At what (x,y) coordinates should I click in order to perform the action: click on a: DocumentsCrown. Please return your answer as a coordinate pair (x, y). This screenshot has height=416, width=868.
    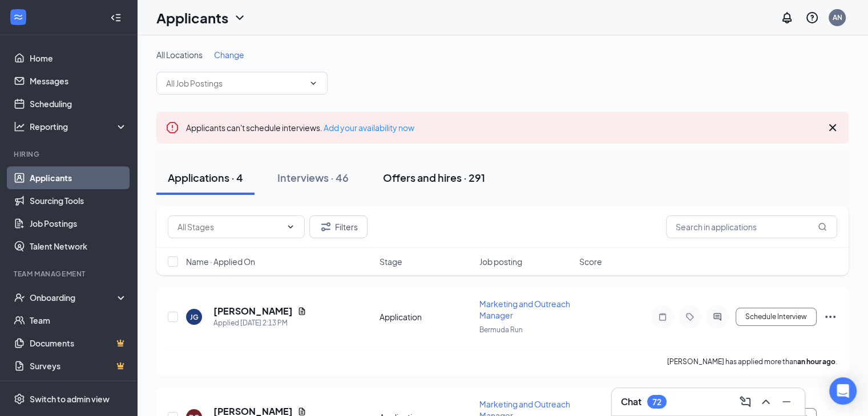
    Looking at the image, I should click on (78, 343).